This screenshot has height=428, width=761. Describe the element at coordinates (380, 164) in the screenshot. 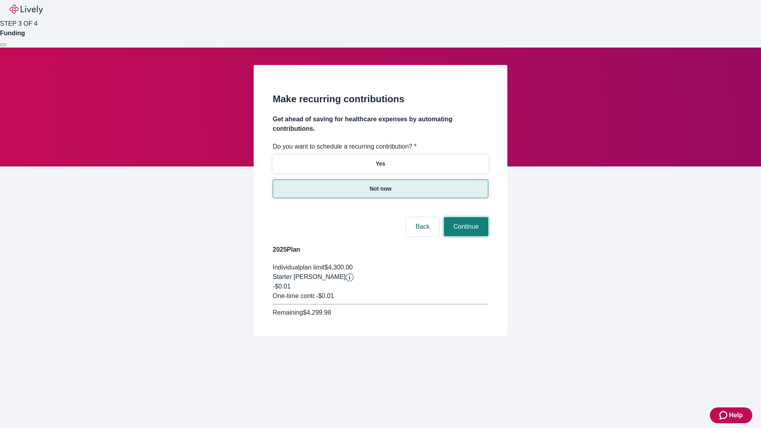

I see `p: Yes` at that location.